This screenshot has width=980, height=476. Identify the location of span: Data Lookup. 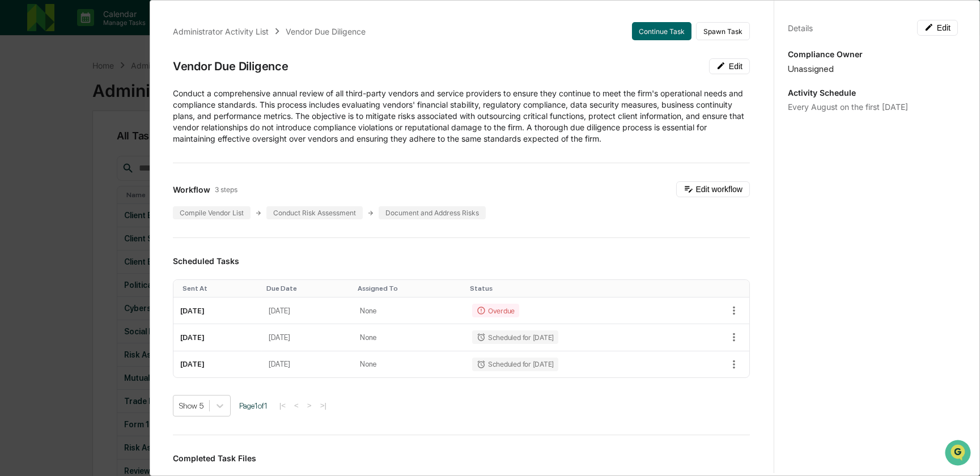
(47, 259).